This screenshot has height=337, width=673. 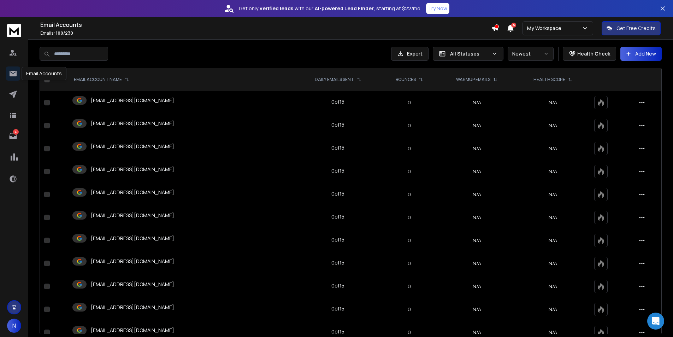 What do you see at coordinates (594, 54) in the screenshot?
I see `p: Health Check` at bounding box center [594, 54].